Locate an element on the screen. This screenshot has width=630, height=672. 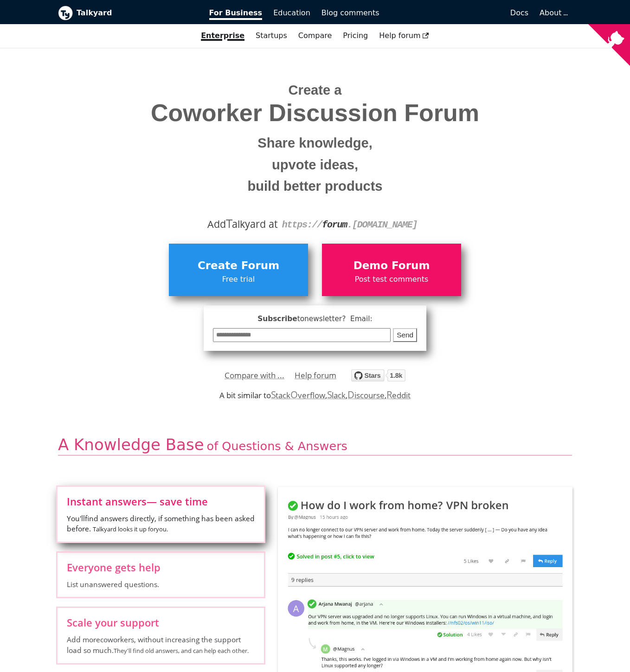
span: Subscribe is located at coordinates (315, 319).